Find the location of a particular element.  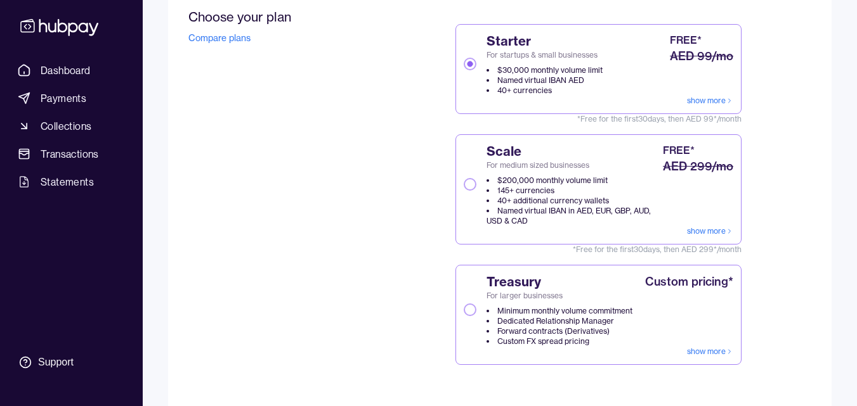

li: $200,000 monthly volume limit is located at coordinates (573, 181).